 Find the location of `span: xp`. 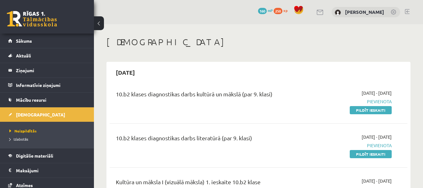

span: xp is located at coordinates (285, 10).